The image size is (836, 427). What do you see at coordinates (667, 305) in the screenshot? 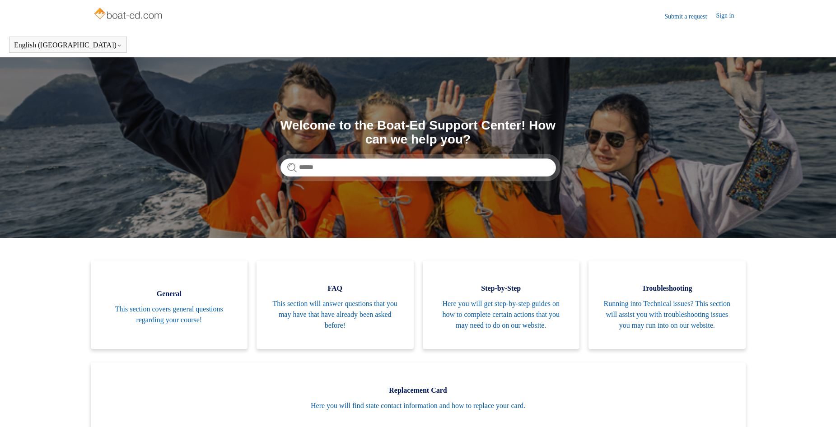
I see `a: Troubleshooting Running into Technical issues? This section will assist you with troubleshooting ...` at bounding box center [667, 305].